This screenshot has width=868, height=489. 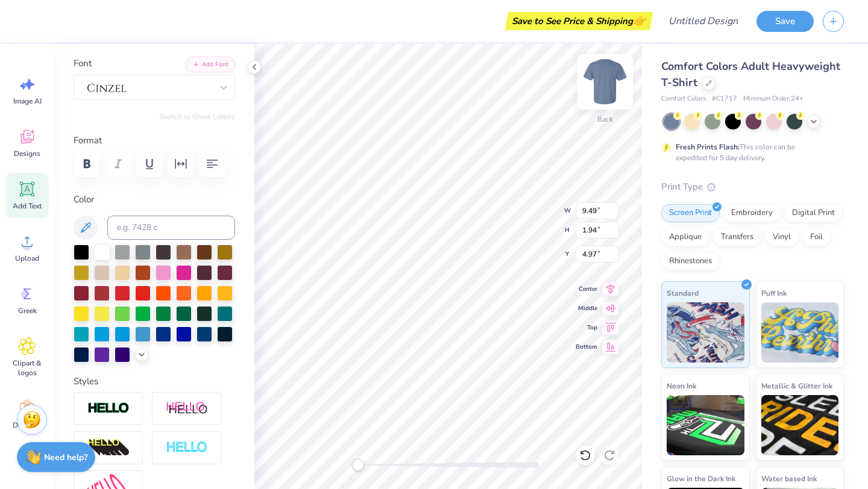 I want to click on label: Font, so click(x=83, y=64).